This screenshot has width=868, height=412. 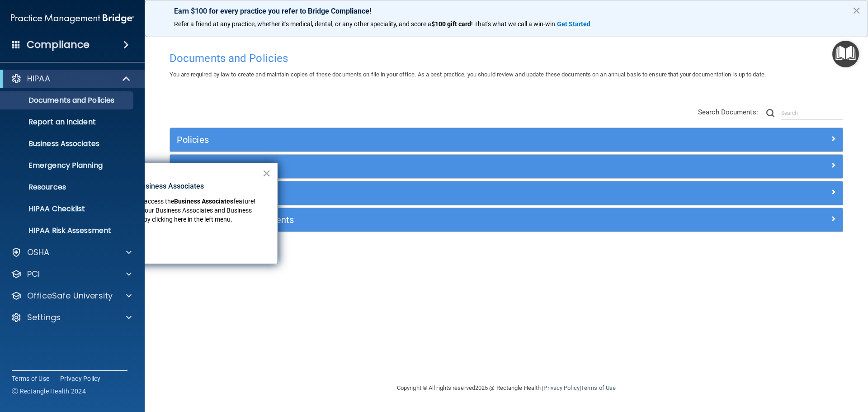 I want to click on h4: Documents and Policies, so click(x=506, y=58).